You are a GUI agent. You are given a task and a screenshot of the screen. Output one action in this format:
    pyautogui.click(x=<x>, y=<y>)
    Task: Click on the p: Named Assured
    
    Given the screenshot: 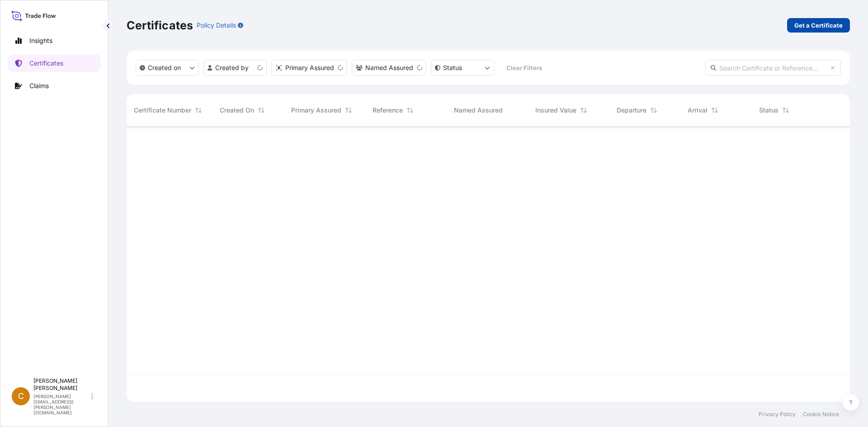 What is the action you would take?
    pyautogui.click(x=389, y=68)
    